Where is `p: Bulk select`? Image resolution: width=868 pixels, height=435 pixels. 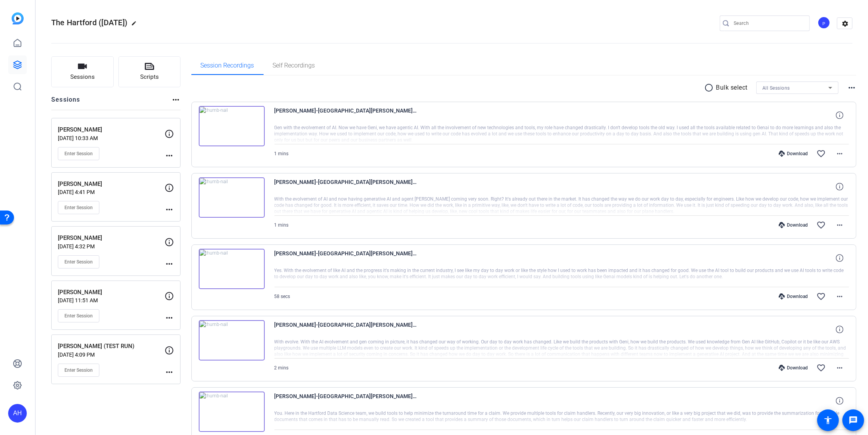 p: Bulk select is located at coordinates (733, 88).